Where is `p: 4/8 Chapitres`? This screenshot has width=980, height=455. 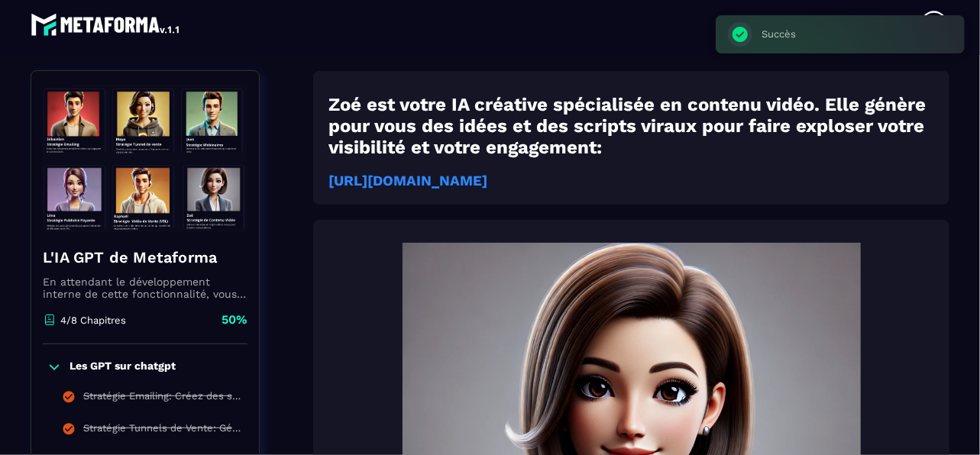
p: 4/8 Chapitres is located at coordinates (93, 320).